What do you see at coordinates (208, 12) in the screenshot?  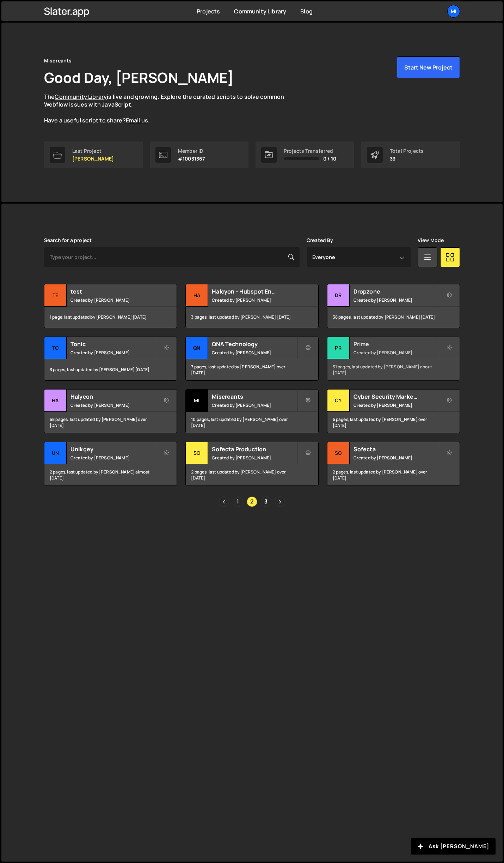 I see `a: Projects` at bounding box center [208, 12].